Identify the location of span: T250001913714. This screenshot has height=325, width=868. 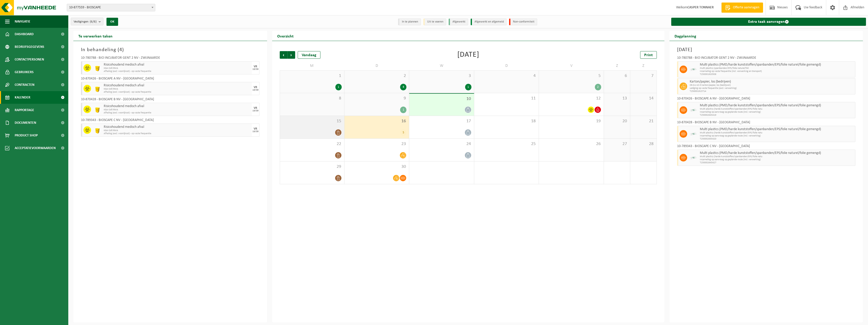
(772, 91).